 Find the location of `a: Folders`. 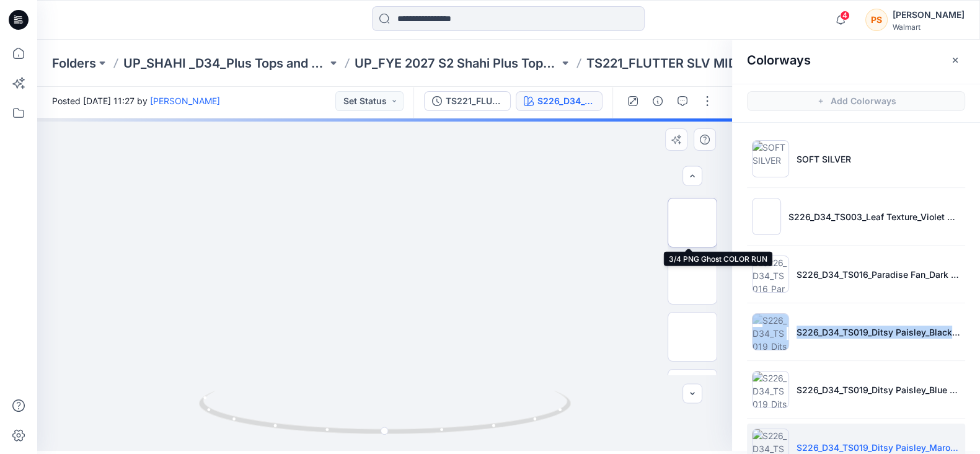

a: Folders is located at coordinates (74, 63).